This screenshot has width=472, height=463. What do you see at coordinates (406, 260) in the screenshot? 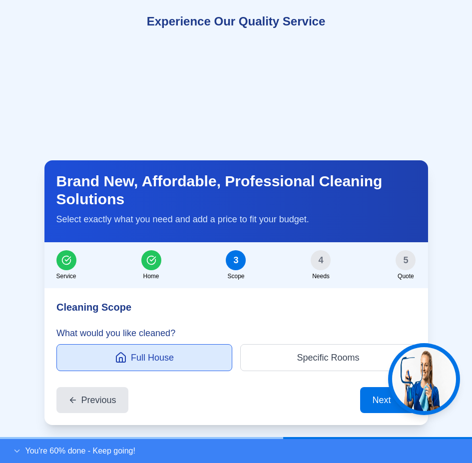
I see `div: 5` at bounding box center [406, 260].